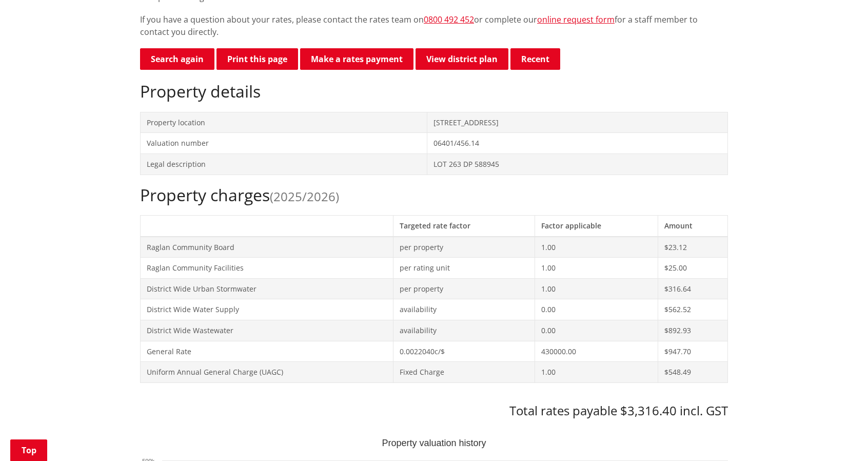  What do you see at coordinates (693, 351) in the screenshot?
I see `td: $947.70` at bounding box center [693, 351].